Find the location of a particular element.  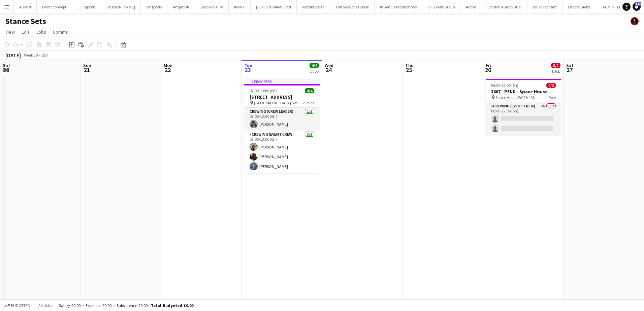

h1: Stance Sets is located at coordinates (26, 21).